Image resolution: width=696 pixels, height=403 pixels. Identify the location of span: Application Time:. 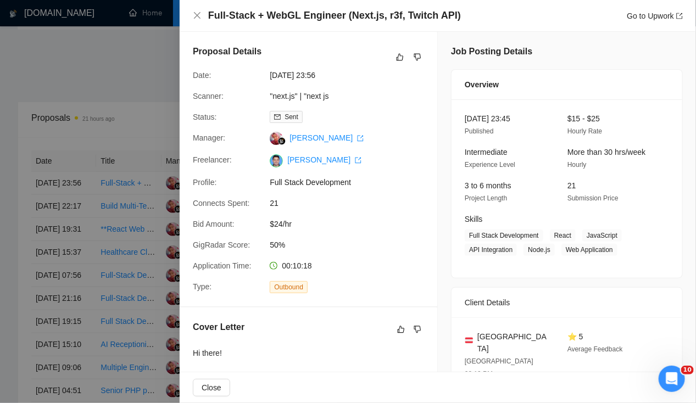
(222, 266).